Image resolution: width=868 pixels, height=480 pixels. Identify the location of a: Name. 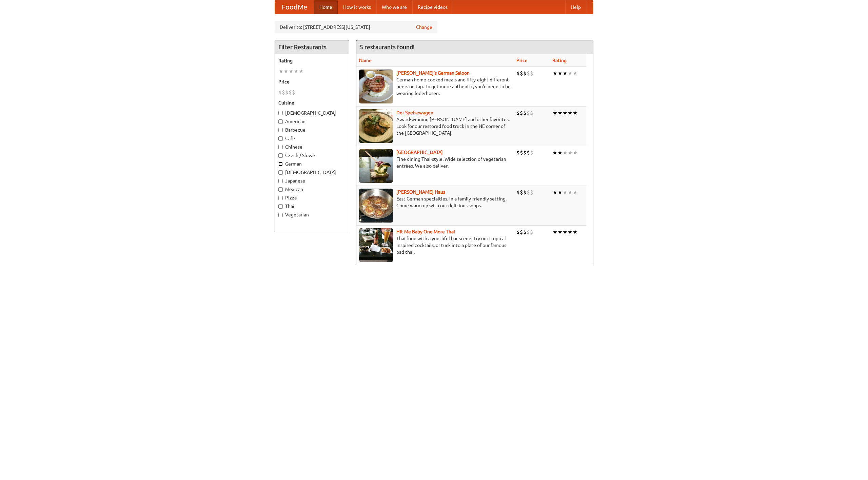
(365, 60).